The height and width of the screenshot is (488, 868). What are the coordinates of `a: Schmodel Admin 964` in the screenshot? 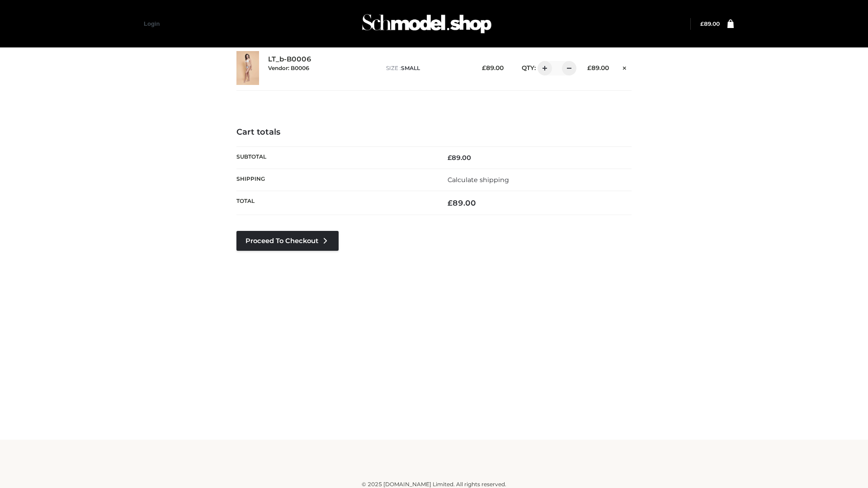 It's located at (427, 23).